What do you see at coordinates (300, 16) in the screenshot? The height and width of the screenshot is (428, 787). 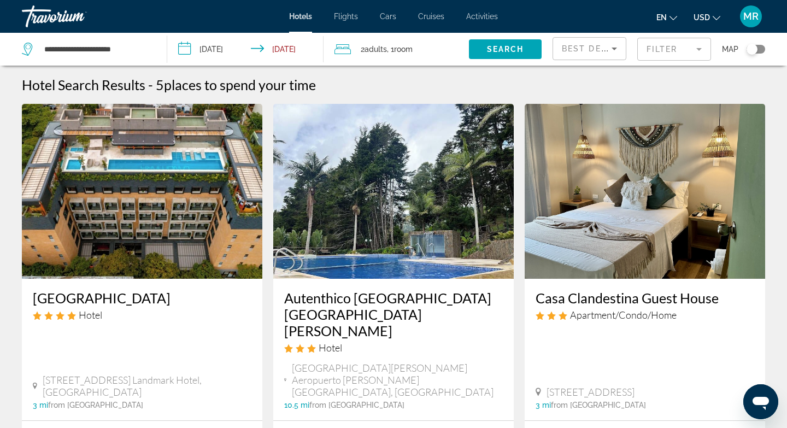 I see `span: Hotels` at bounding box center [300, 16].